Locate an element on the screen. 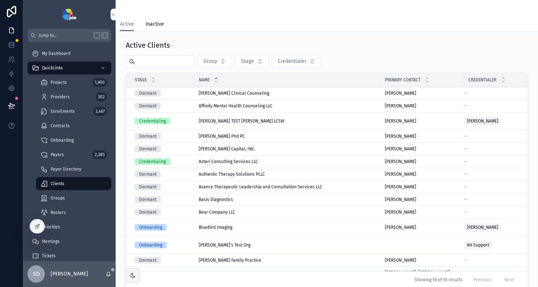 This screenshot has height=287, width=538. span: K is located at coordinates (105, 35).